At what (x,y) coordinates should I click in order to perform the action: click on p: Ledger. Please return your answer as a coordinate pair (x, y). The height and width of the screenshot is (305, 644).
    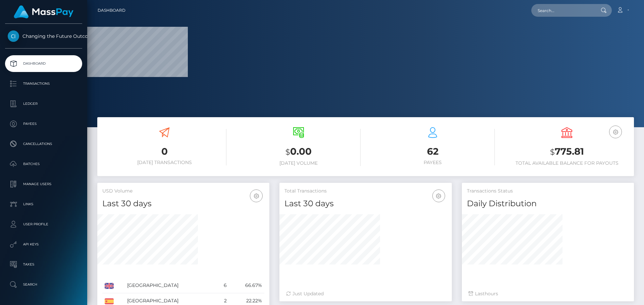
    Looking at the image, I should click on (44, 104).